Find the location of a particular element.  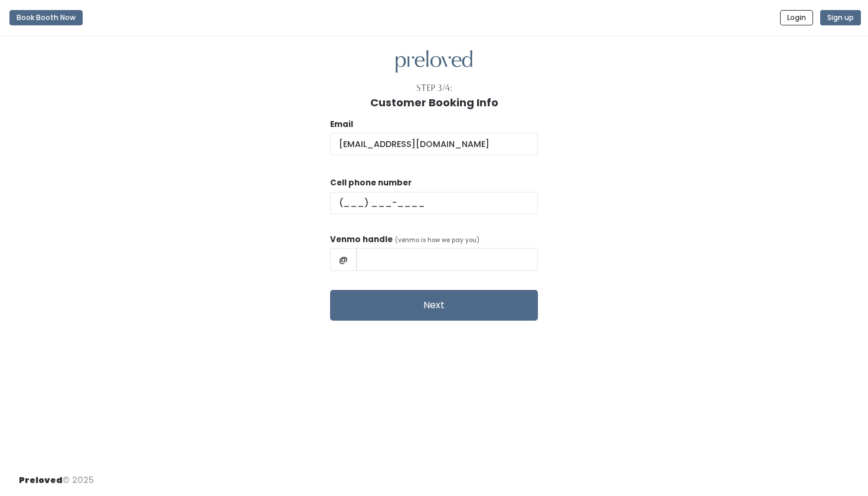

button: Login is located at coordinates (796, 18).